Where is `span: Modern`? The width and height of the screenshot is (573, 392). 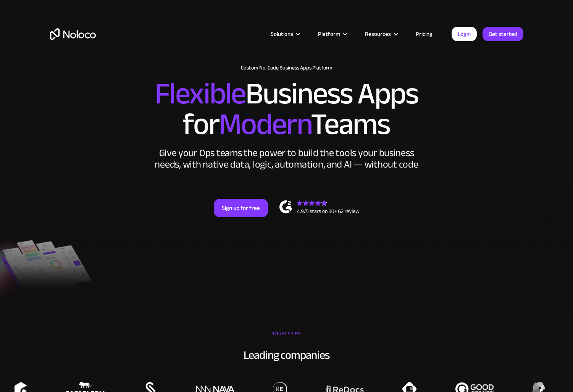
span: Modern is located at coordinates (265, 124).